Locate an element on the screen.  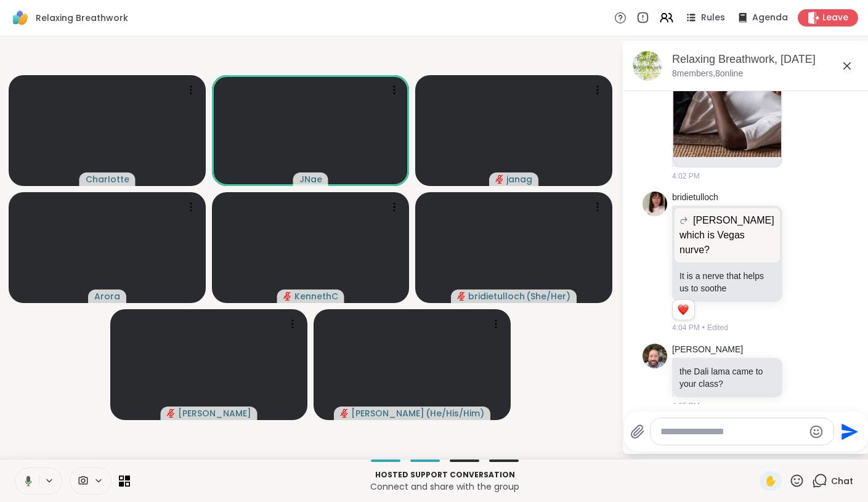
span: 4:02 PM is located at coordinates (686, 176).